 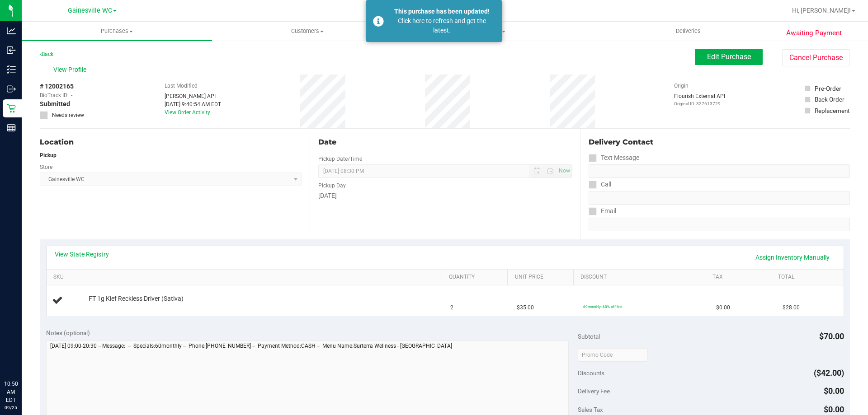 What do you see at coordinates (46, 167) in the screenshot?
I see `label: Store` at bounding box center [46, 167].